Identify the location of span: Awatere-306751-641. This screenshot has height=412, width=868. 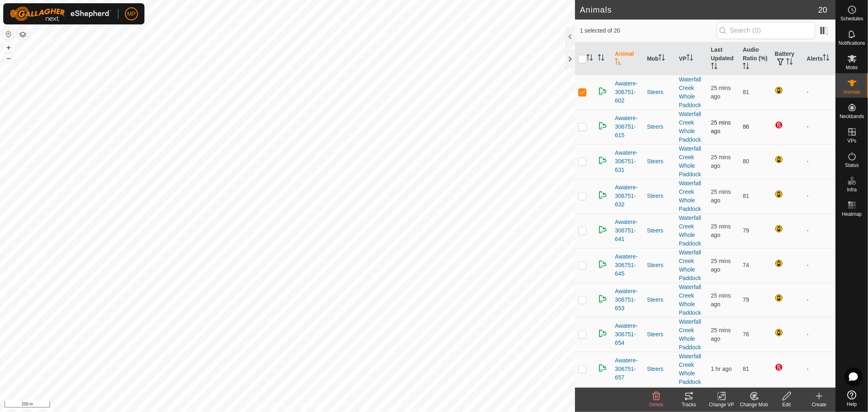
(628, 230).